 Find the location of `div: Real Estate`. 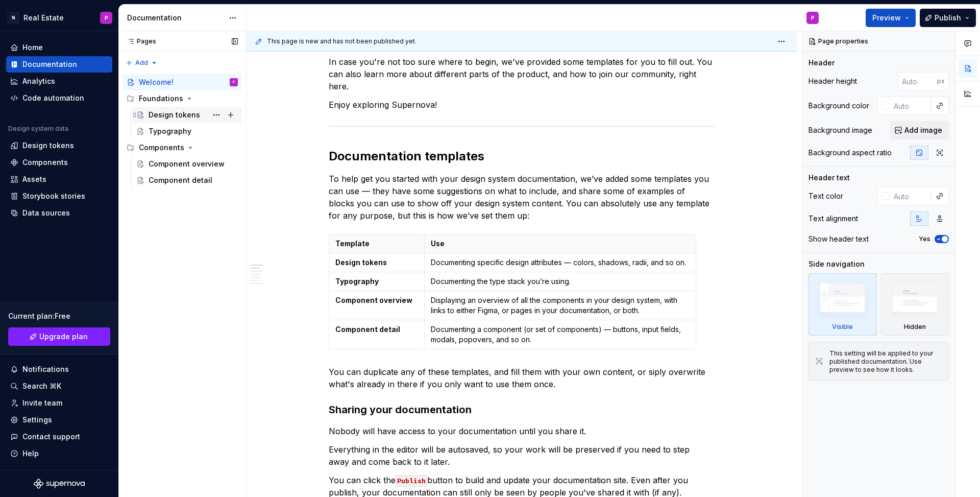

div: Real Estate is located at coordinates (43, 18).